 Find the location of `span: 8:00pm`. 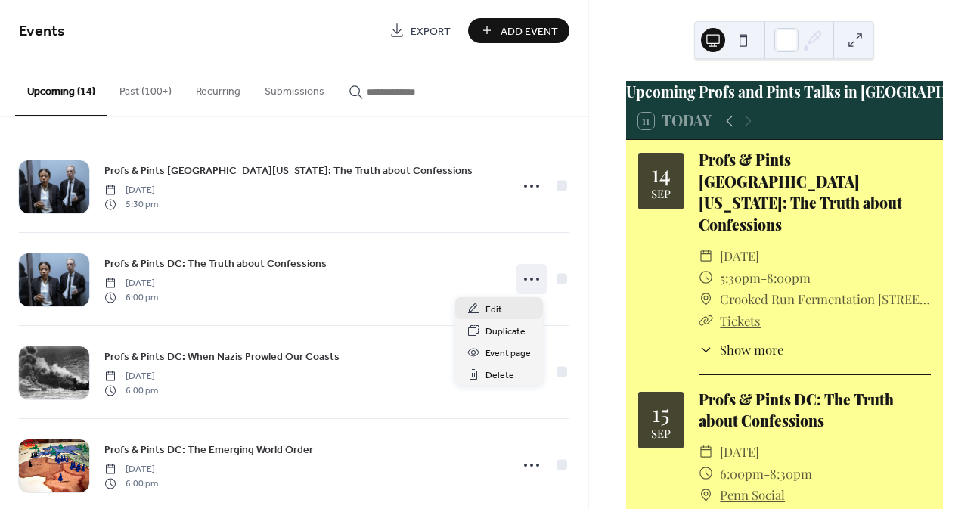

span: 8:00pm is located at coordinates (789, 277).